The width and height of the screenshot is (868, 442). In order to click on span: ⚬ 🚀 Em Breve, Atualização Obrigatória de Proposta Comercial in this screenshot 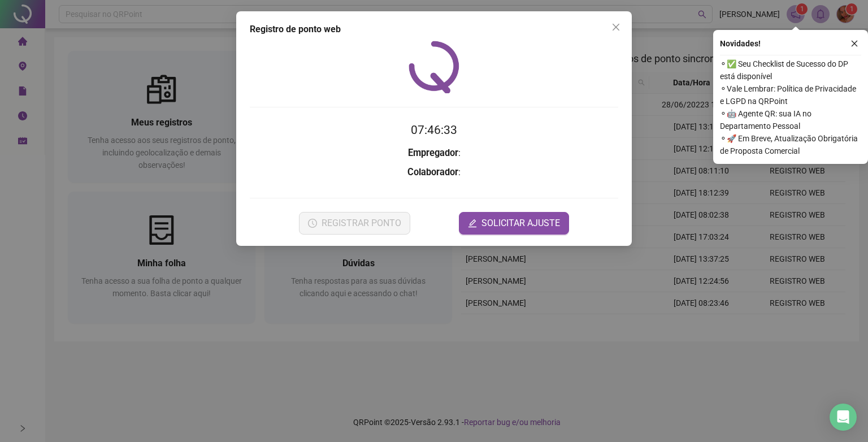, I will do `click(790, 145)`.